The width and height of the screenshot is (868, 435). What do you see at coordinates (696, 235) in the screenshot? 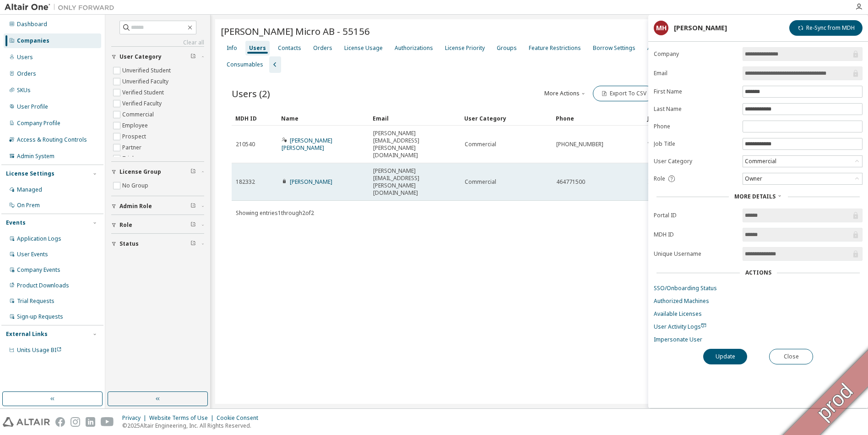
I see `label: MDH ID` at bounding box center [696, 235].